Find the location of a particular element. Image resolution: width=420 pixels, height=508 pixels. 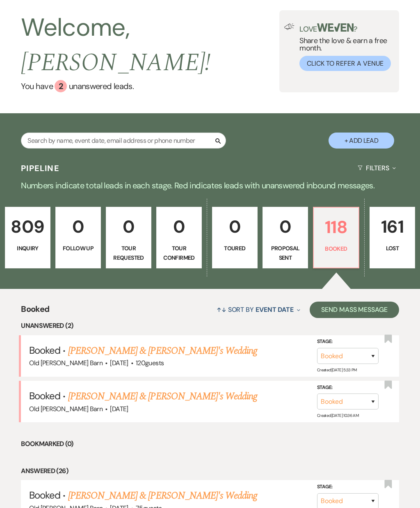

button: Filters is located at coordinates (376, 168).